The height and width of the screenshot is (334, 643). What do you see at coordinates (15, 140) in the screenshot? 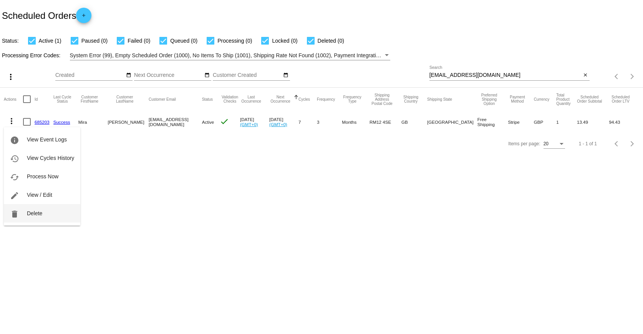
I see `mat-icon: info` at bounding box center [15, 140].